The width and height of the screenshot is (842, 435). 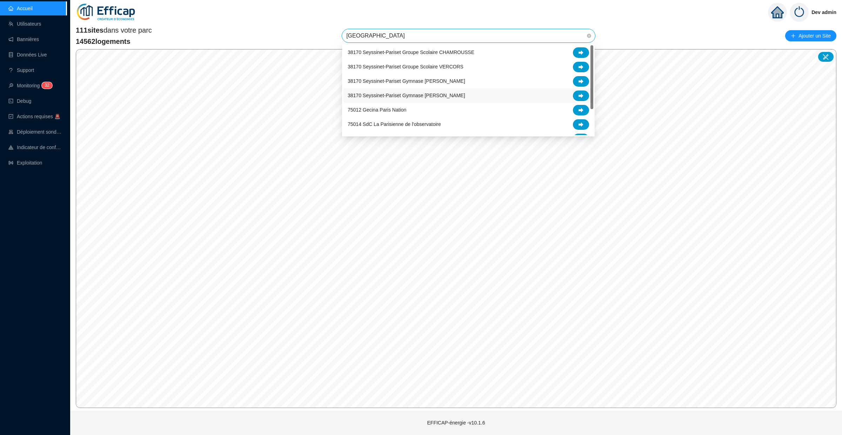 I want to click on span: Dev admin, so click(x=824, y=12).